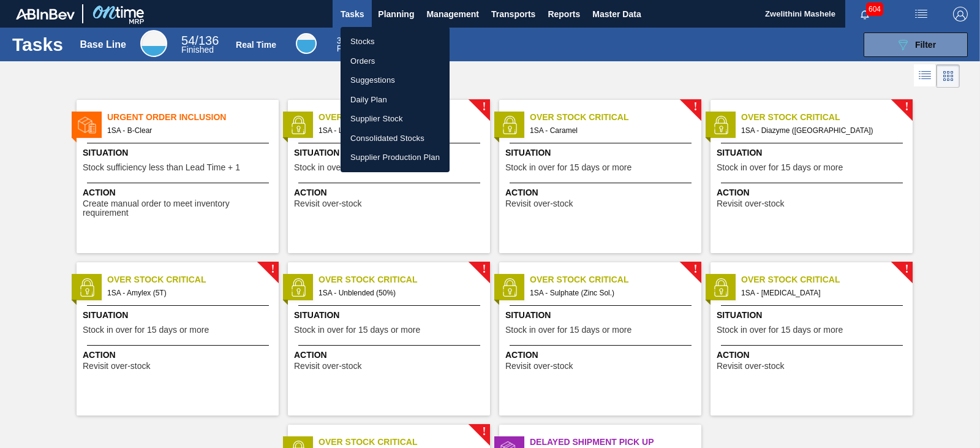 This screenshot has height=448, width=980. Describe the element at coordinates (395, 139) in the screenshot. I see `a: Consolidated Stocks` at that location.